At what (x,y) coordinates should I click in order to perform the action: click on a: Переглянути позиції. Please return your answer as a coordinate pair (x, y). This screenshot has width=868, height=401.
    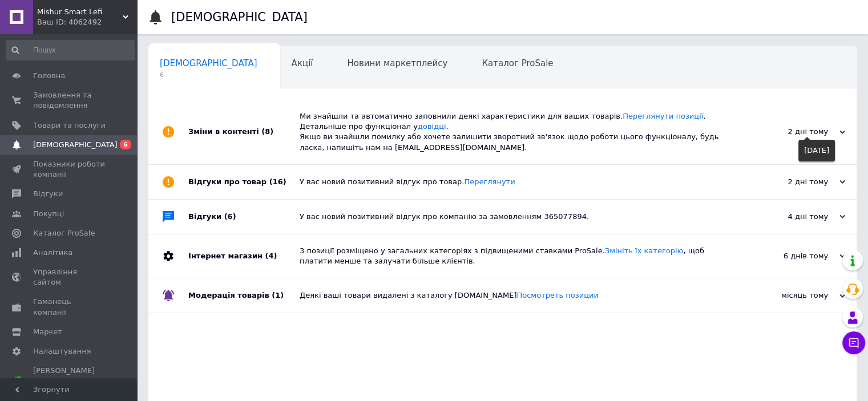
    Looking at the image, I should click on (662, 116).